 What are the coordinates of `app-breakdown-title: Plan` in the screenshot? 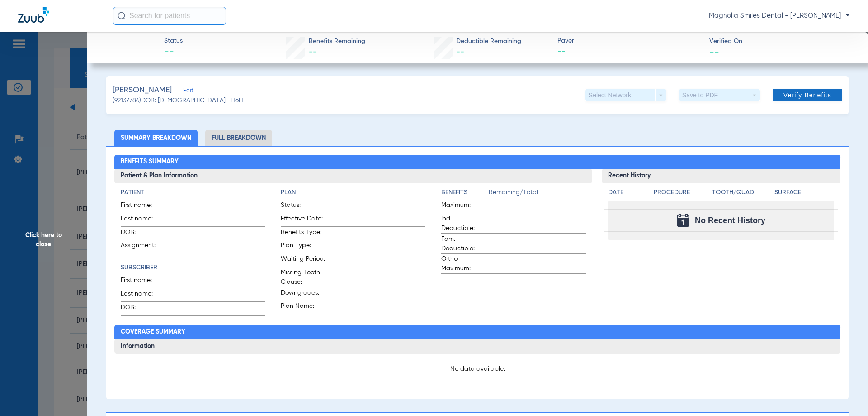 It's located at (353, 192).